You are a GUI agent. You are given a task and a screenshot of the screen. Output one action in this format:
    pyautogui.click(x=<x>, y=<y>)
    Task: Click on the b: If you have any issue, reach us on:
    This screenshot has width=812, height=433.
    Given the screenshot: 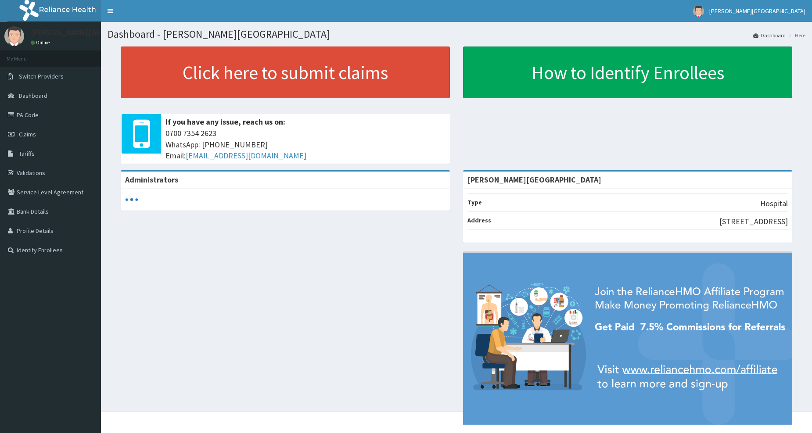 What is the action you would take?
    pyautogui.click(x=225, y=122)
    